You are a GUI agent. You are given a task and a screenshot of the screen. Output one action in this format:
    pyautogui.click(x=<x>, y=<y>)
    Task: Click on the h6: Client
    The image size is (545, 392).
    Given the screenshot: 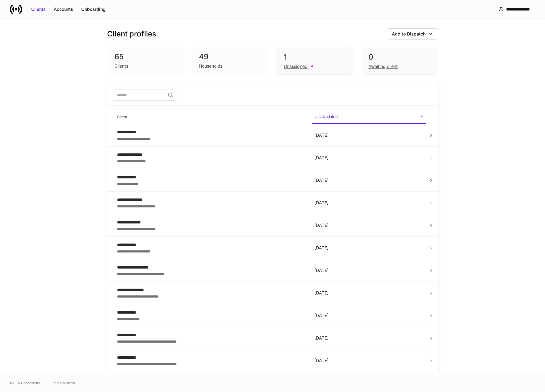 What is the action you would take?
    pyautogui.click(x=122, y=117)
    